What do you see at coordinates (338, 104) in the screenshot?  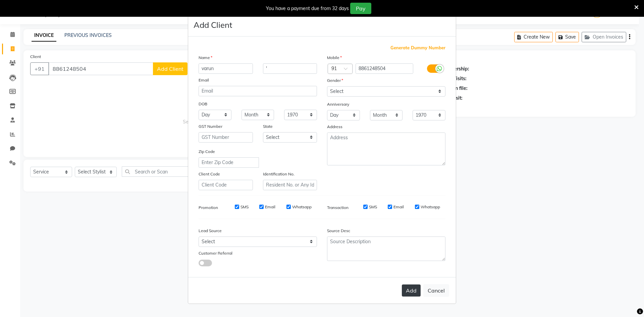 I see `label: Anniversary` at bounding box center [338, 104].